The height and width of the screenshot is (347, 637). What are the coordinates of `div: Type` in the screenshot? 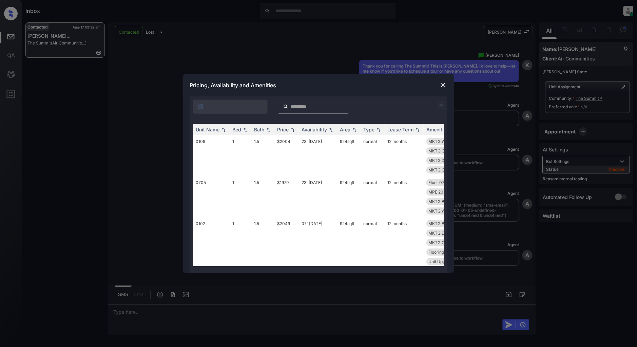 It's located at (369, 129).